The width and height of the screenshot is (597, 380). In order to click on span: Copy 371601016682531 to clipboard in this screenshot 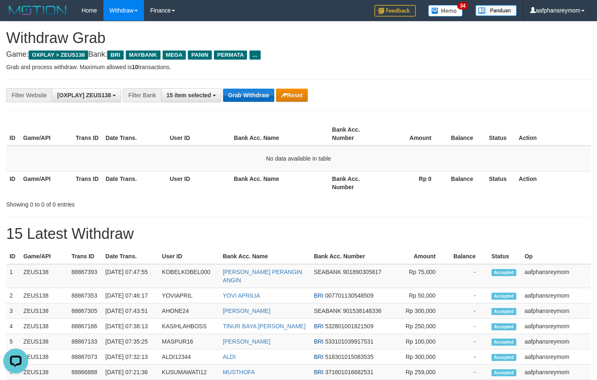, I will do `click(349, 372)`.